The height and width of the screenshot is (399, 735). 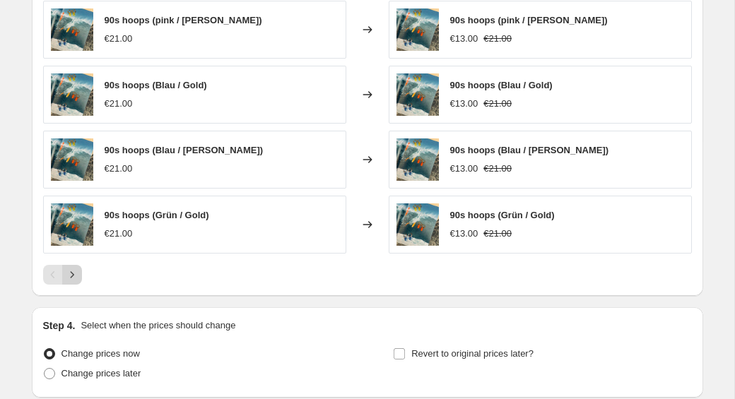 What do you see at coordinates (59, 326) in the screenshot?
I see `h2: Step 4.` at bounding box center [59, 326].